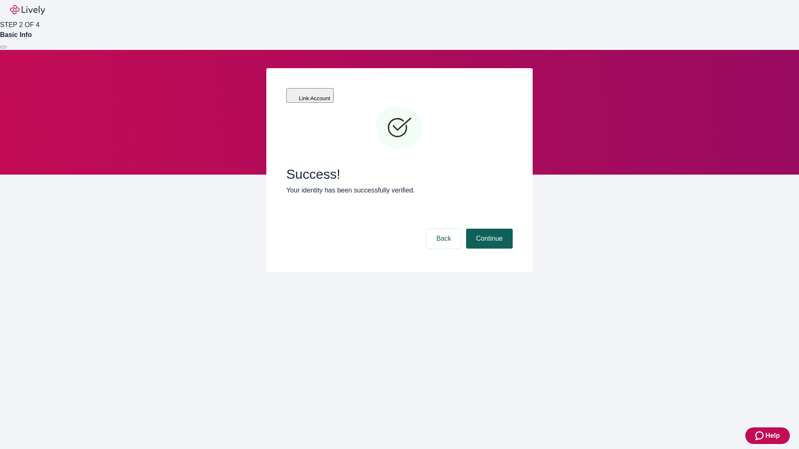 This screenshot has height=449, width=799. What do you see at coordinates (772, 436) in the screenshot?
I see `span: Help` at bounding box center [772, 436].